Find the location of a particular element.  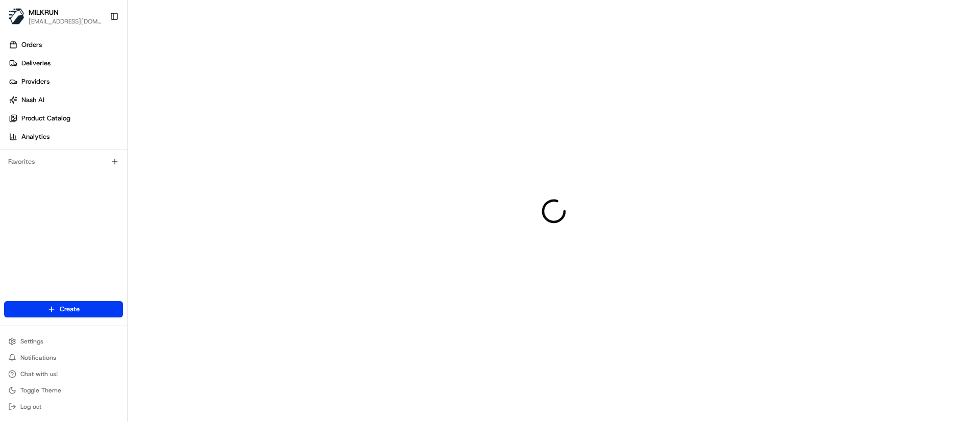

span: Nash AI is located at coordinates (33, 100).